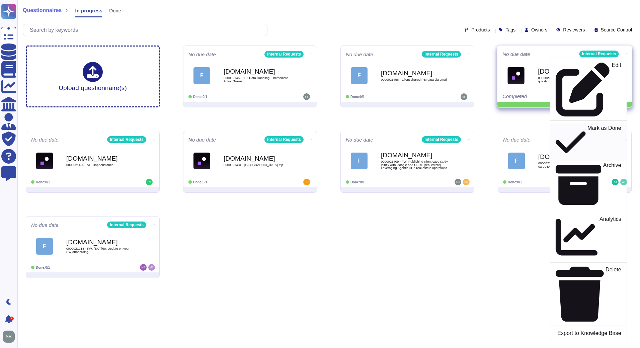 Image resolution: width=640 pixels, height=348 pixels. What do you see at coordinates (617, 90) in the screenshot?
I see `p: Edit` at bounding box center [617, 90].